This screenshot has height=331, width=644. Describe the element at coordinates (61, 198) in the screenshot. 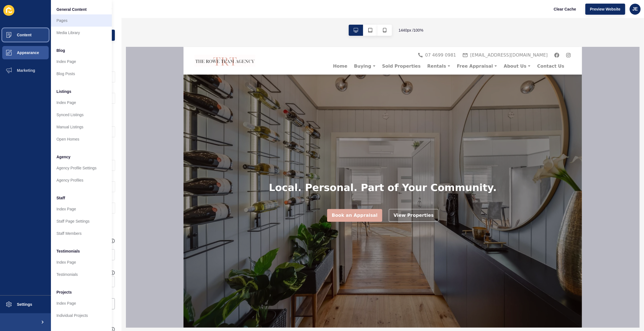

I see `span: Staff` at that location.